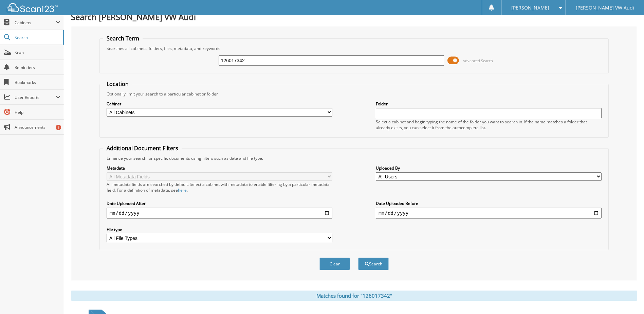 This screenshot has height=314, width=644. Describe the element at coordinates (220, 187) in the screenshot. I see `div: All metadata fields are searched by default. Select a cabinet with metadata to enable filtering b...` at that location.